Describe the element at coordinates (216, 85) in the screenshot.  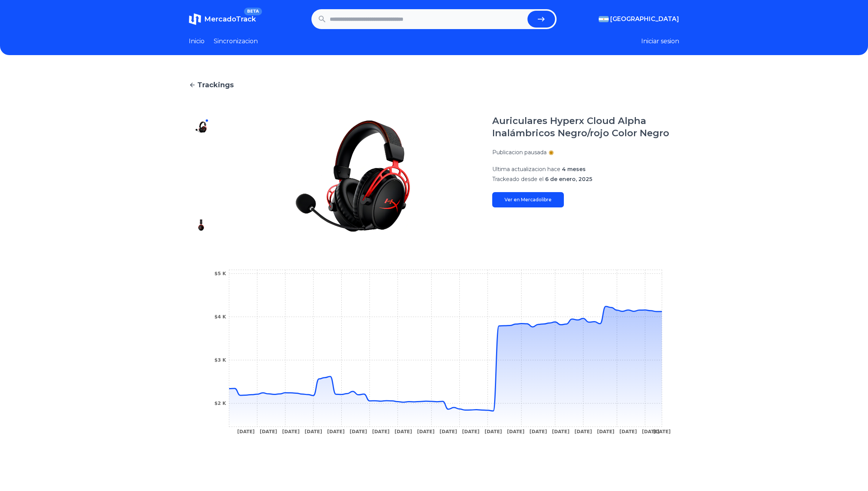
I see `span: Trackings` at that location.